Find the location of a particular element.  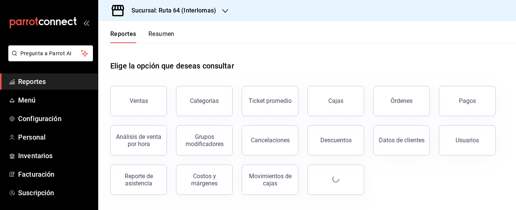

h1: Elige la opción que deseas consultar is located at coordinates (172, 66).